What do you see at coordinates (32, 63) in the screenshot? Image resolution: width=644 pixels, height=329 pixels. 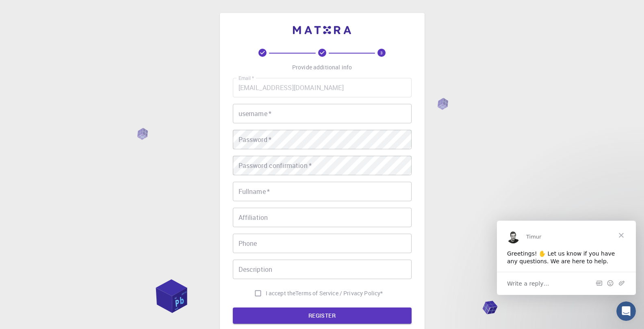 I see `span: Write a reply…` at bounding box center [32, 63].